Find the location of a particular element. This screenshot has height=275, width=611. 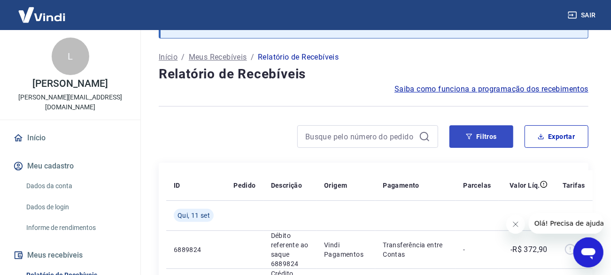

p: Origem is located at coordinates (335, 185).